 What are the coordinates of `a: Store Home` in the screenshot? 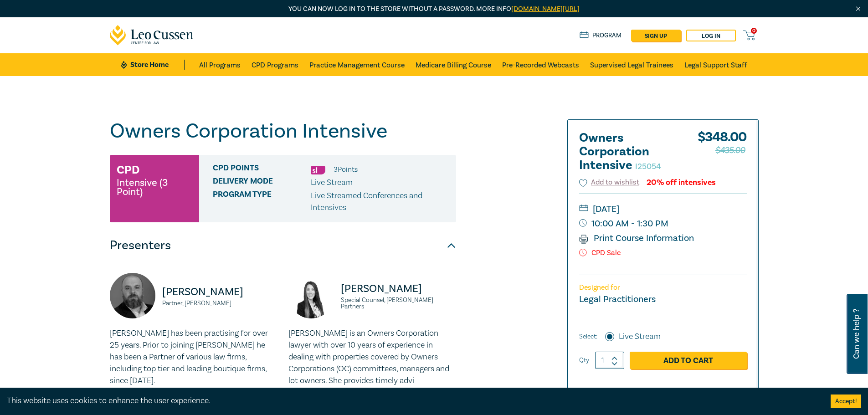 It's located at (153, 64).